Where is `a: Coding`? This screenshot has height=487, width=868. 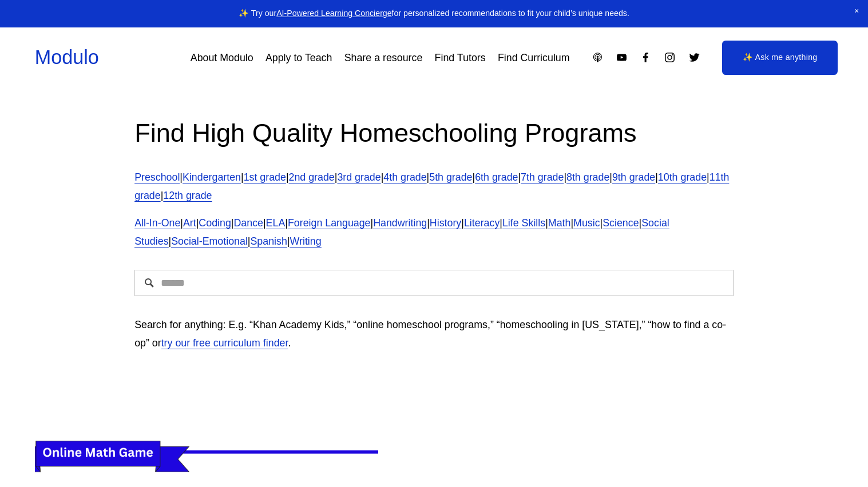
a: Coding is located at coordinates (215, 223).